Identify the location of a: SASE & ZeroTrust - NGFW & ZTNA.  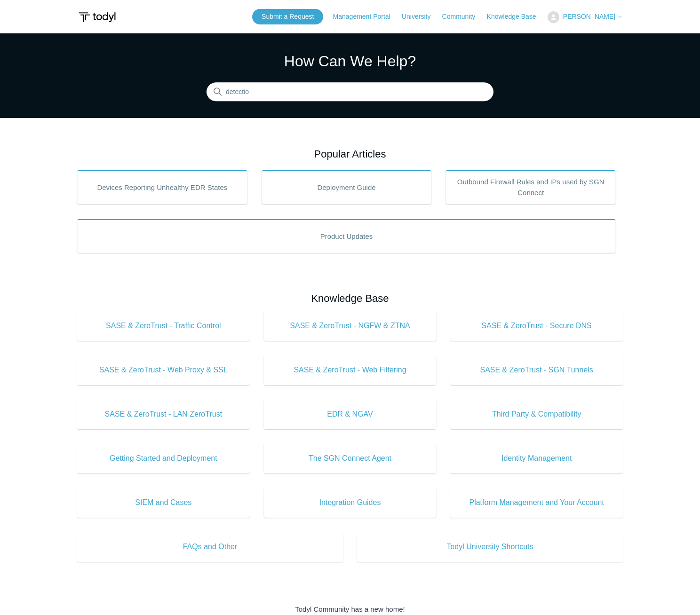
(350, 326).